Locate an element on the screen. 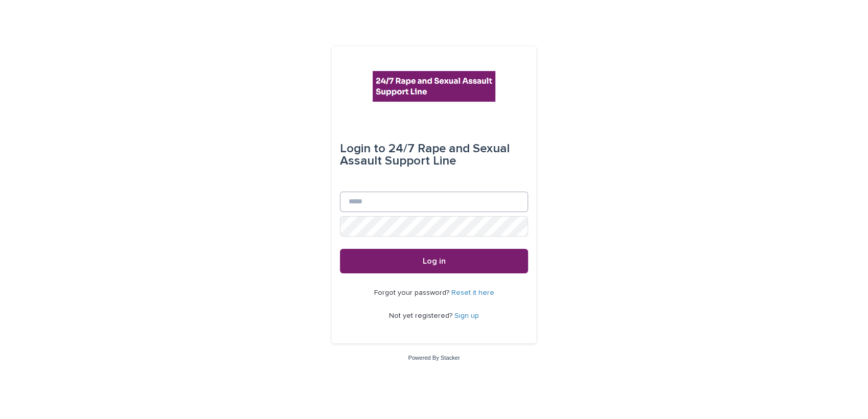 Image resolution: width=868 pixels, height=419 pixels. div: 24/7 Rape and Sexual Assault Support Line is located at coordinates (434, 154).